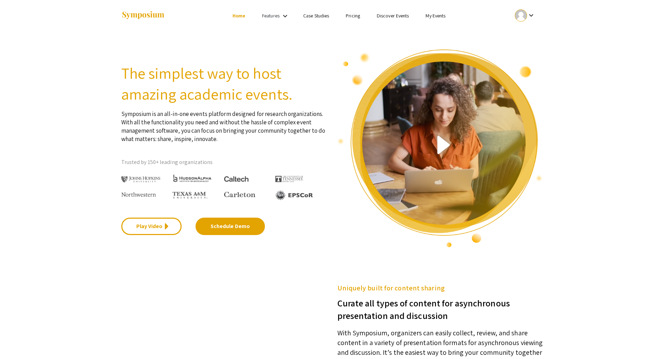  I want to click on h3: Curate all types of content for asynchronous presentation and discussion, so click(440, 308).